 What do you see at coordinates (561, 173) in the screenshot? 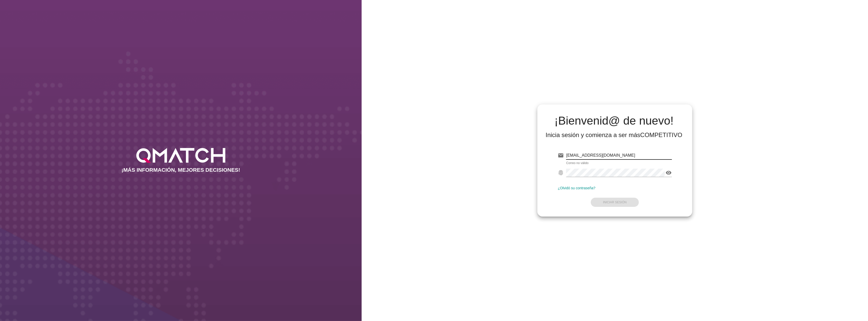
I see `i: fingerprint` at bounding box center [561, 173].